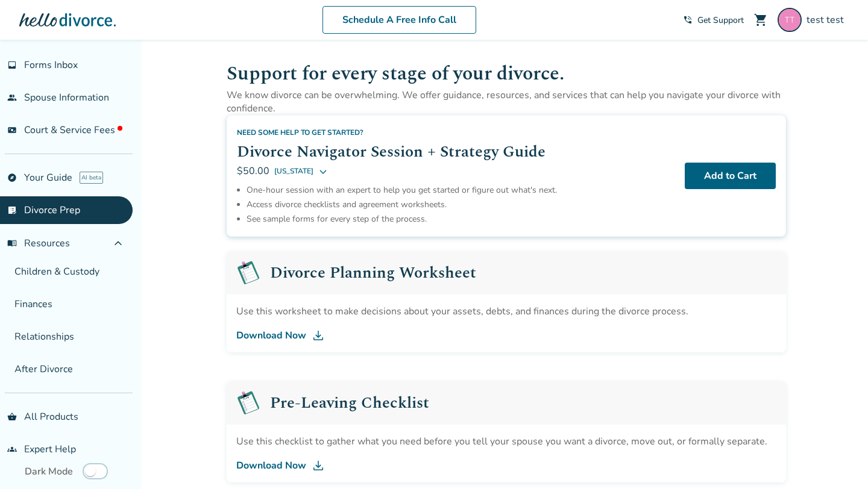 The width and height of the screenshot is (868, 489). I want to click on li: One-hour session with an expert to help you get started or figure out what's next., so click(460, 190).